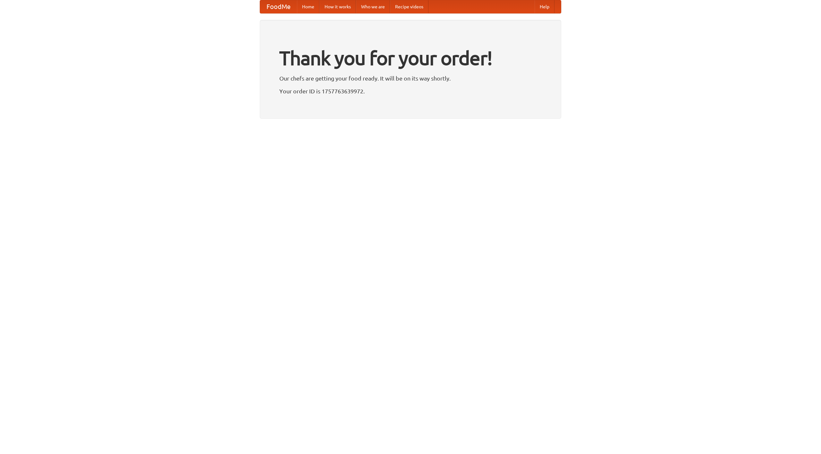 The width and height of the screenshot is (821, 454). Describe the element at coordinates (545, 7) in the screenshot. I see `a: Help` at that location.